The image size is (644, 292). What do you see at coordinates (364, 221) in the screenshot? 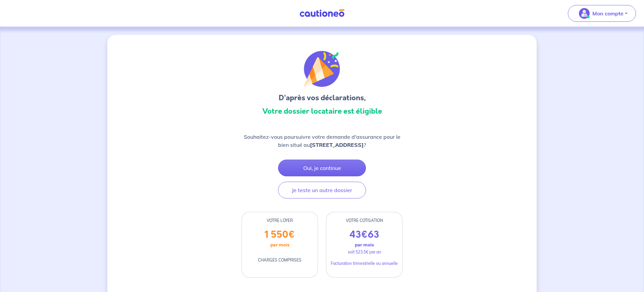
I see `div: VOTRE COTISATION` at bounding box center [364, 221].